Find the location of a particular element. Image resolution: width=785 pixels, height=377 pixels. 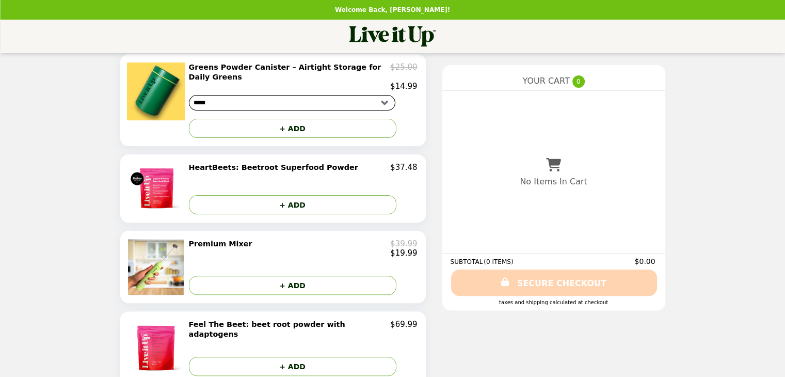

span: ( 0 ITEMS ) is located at coordinates (498, 262).